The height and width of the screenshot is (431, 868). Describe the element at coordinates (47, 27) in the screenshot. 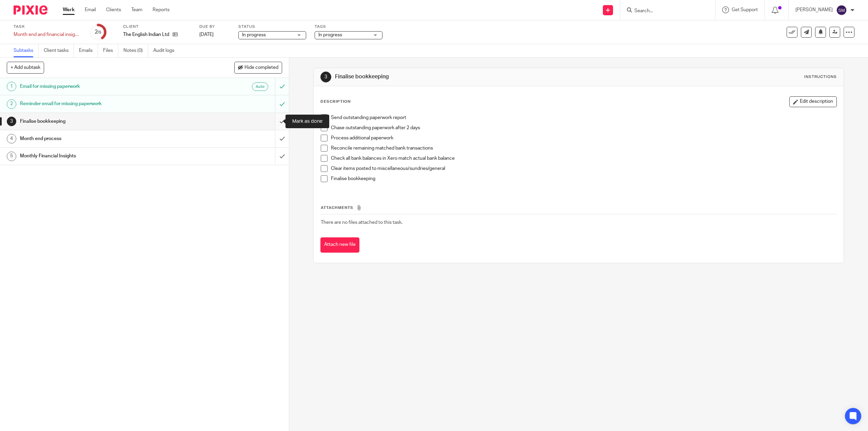

I see `label: Task` at that location.